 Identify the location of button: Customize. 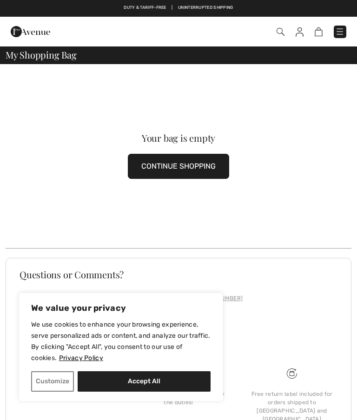
(52, 381).